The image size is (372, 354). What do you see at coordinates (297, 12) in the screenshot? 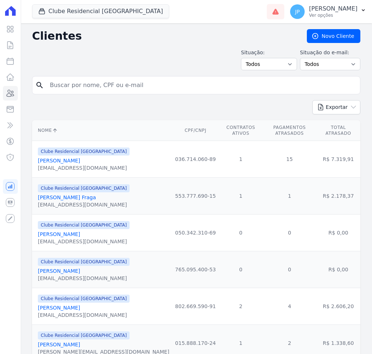
I see `span: JP` at bounding box center [297, 12].